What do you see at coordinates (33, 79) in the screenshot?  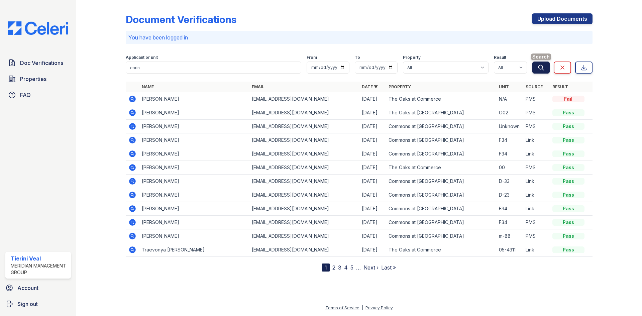 I see `span: Properties` at bounding box center [33, 79].